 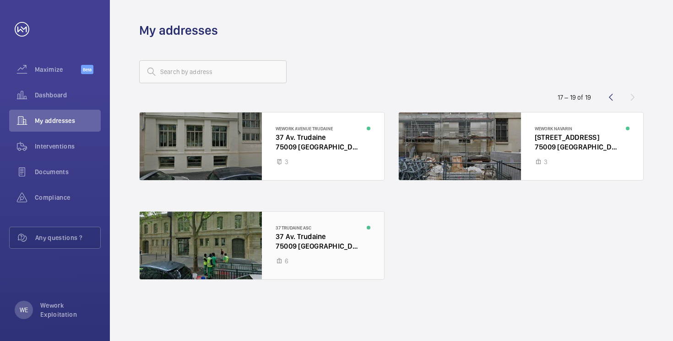 I want to click on span: Beta, so click(x=87, y=70).